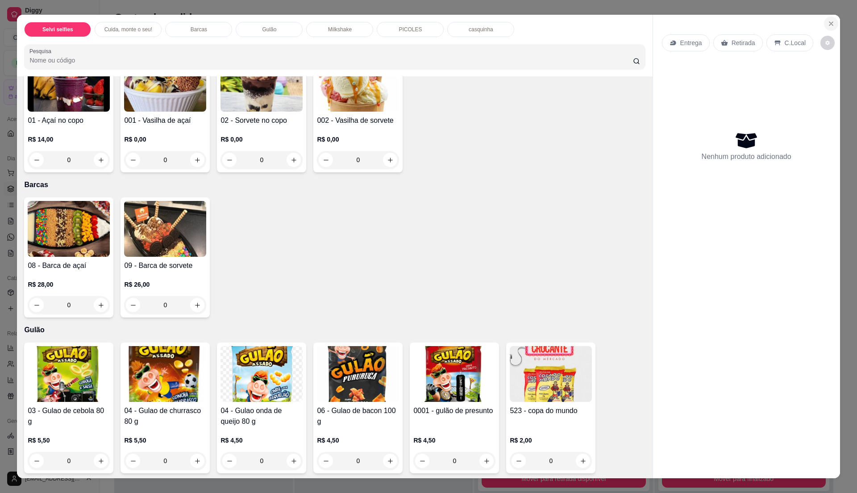  What do you see at coordinates (481, 29) in the screenshot?
I see `p: casquinha` at bounding box center [481, 29].